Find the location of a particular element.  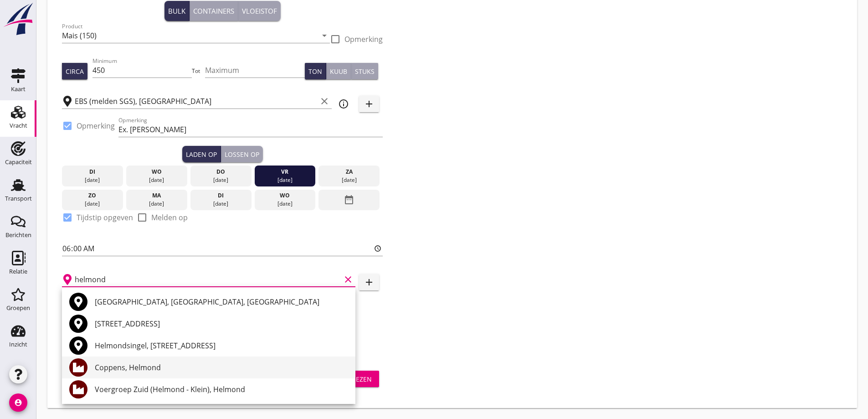

div: za is located at coordinates (350, 172).